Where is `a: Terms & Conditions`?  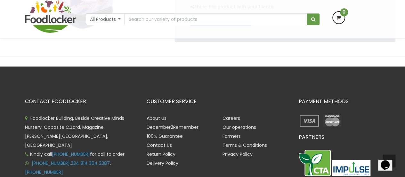 a: Terms & Conditions is located at coordinates (245, 145).